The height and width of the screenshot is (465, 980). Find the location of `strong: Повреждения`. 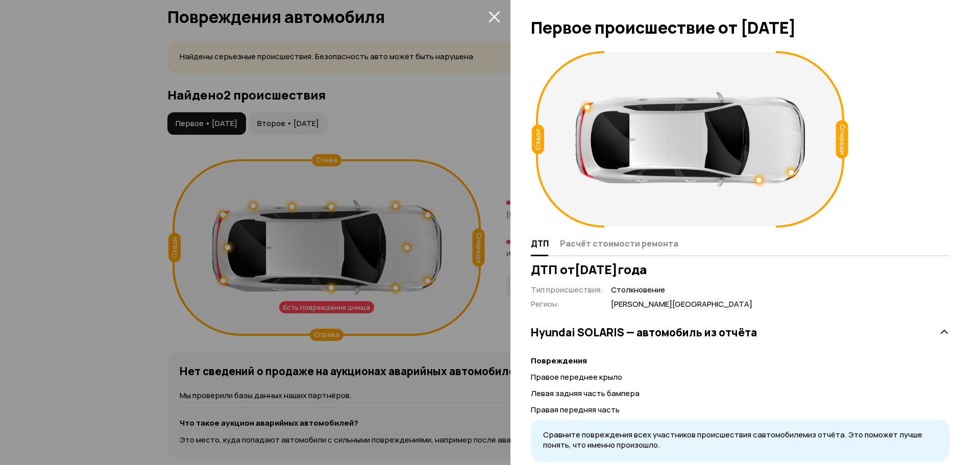

strong: Повреждения is located at coordinates (559, 360).